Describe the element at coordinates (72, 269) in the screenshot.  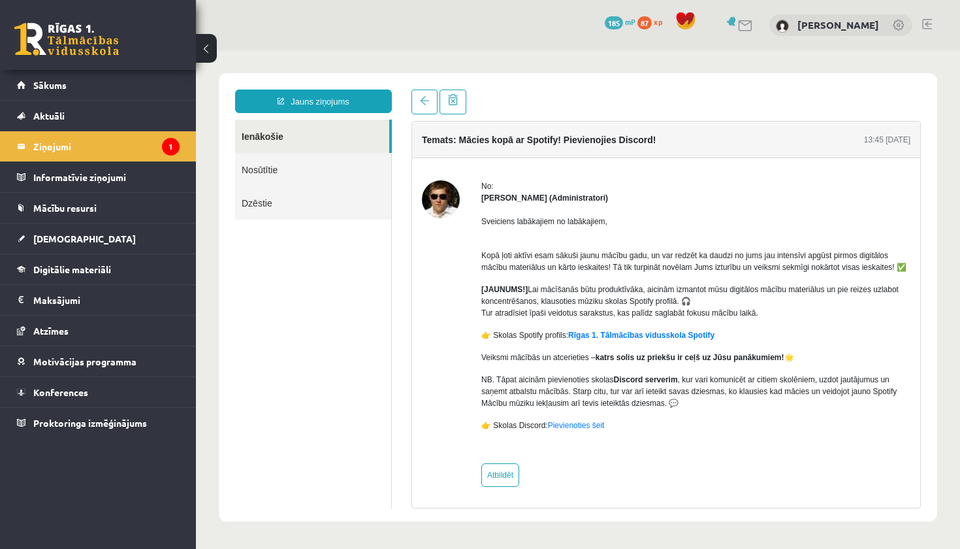
I see `span: Digitālie materiāli` at that location.